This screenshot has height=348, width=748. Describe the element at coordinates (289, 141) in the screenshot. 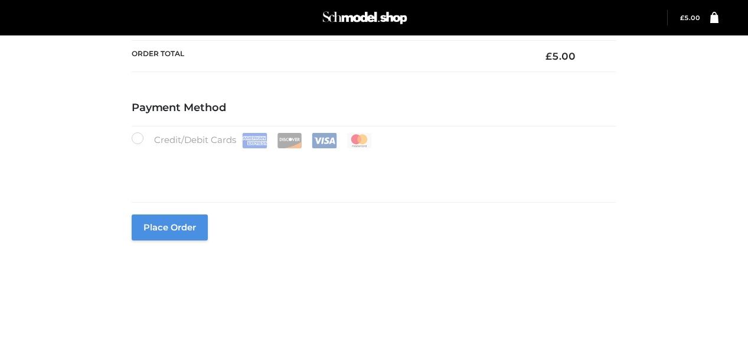

I see `img: Discover` at that location.